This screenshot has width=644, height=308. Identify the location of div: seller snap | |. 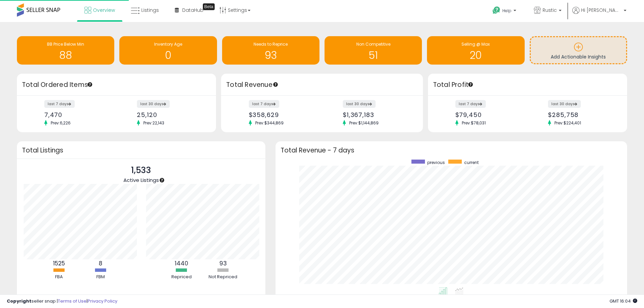
(62, 301).